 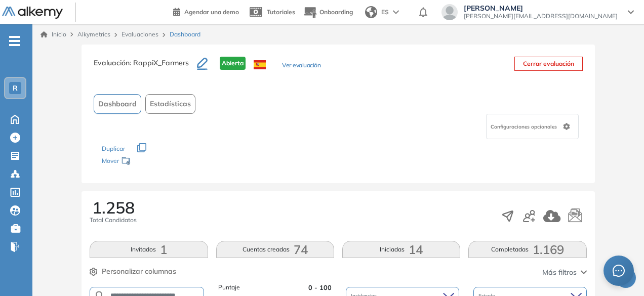 What do you see at coordinates (53, 34) in the screenshot?
I see `a: Inicio` at bounding box center [53, 34].